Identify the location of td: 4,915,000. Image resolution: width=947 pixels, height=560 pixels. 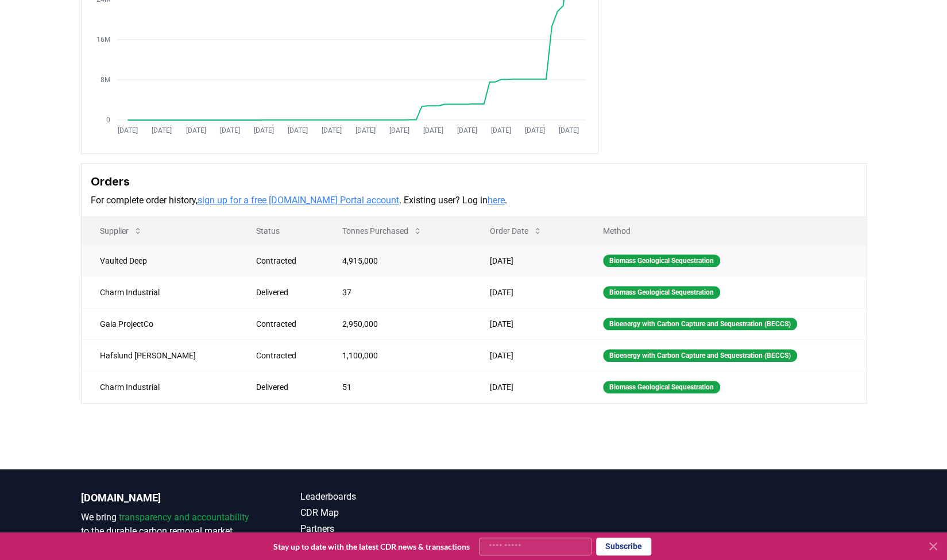
(397, 260).